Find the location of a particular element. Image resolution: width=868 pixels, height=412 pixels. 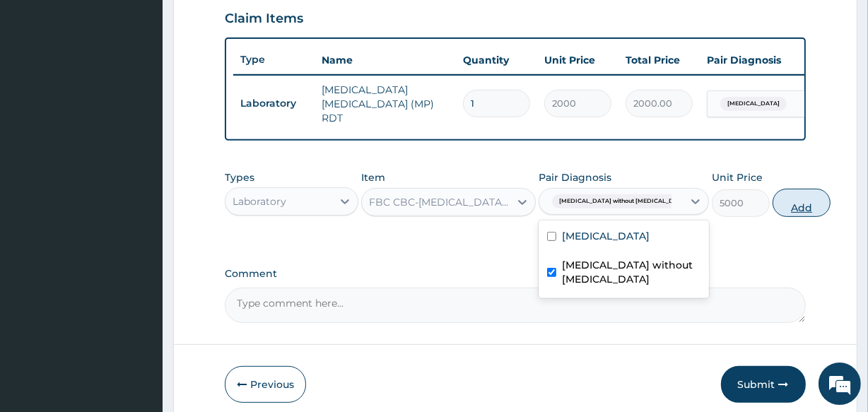

textarea: Type your message and hit 'Enter' is located at coordinates (138, 293).